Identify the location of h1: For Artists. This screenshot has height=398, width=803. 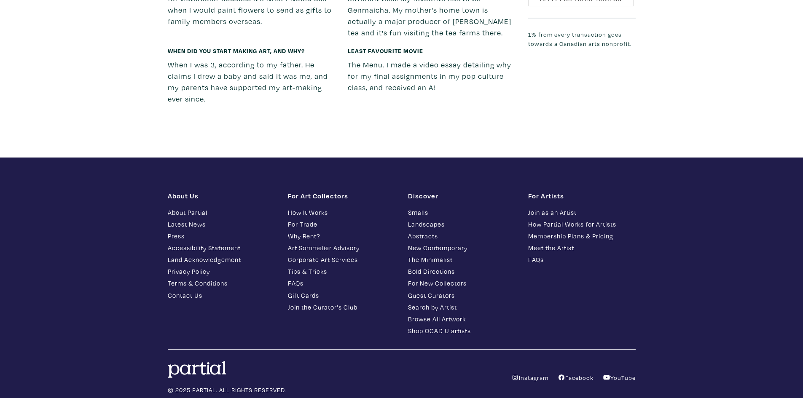
(582, 196).